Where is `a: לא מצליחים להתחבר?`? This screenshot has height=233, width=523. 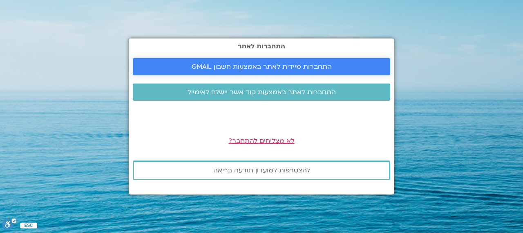 a: לא מצליחים להתחבר? is located at coordinates (262, 141).